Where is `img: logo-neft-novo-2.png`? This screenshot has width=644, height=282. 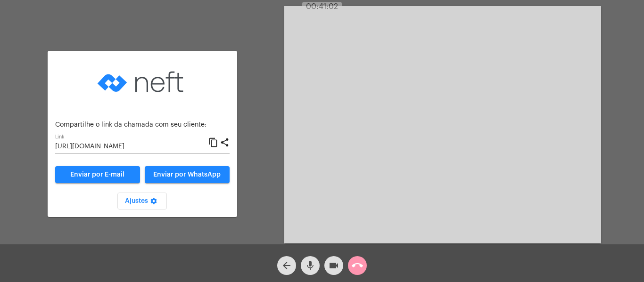
img: logo-neft-novo-2.png is located at coordinates (142, 82).